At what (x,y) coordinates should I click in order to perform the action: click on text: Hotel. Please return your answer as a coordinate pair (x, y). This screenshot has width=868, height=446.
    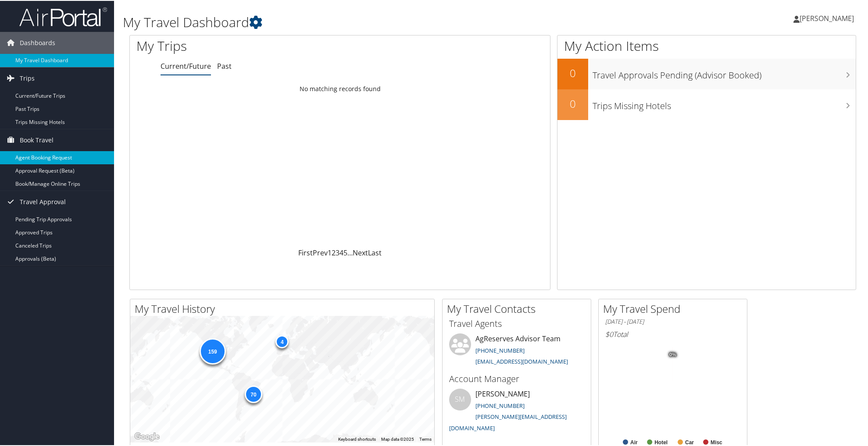
    Looking at the image, I should click on (661, 442).